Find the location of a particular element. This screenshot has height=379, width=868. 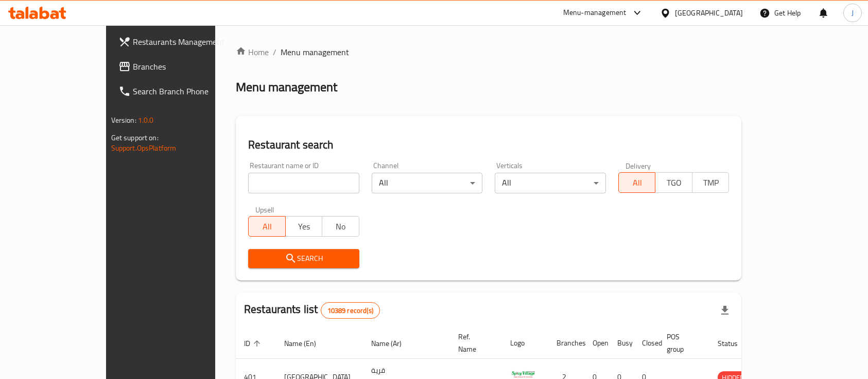

button: TGO is located at coordinates (674, 183).